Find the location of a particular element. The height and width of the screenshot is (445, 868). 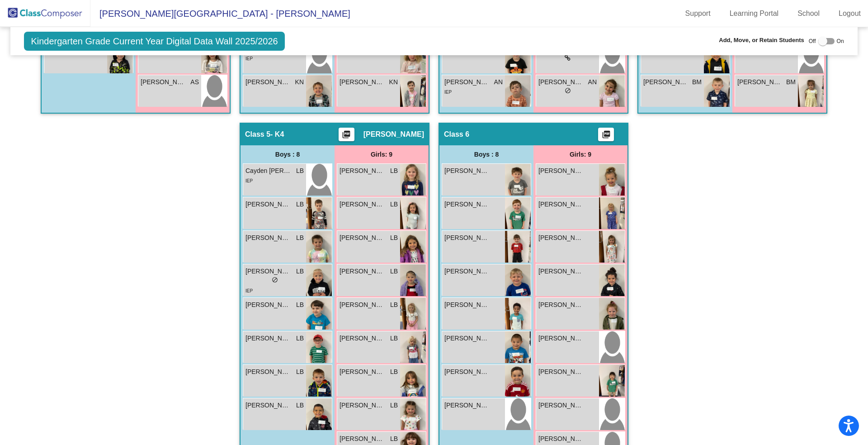

a: School is located at coordinates (808, 14).